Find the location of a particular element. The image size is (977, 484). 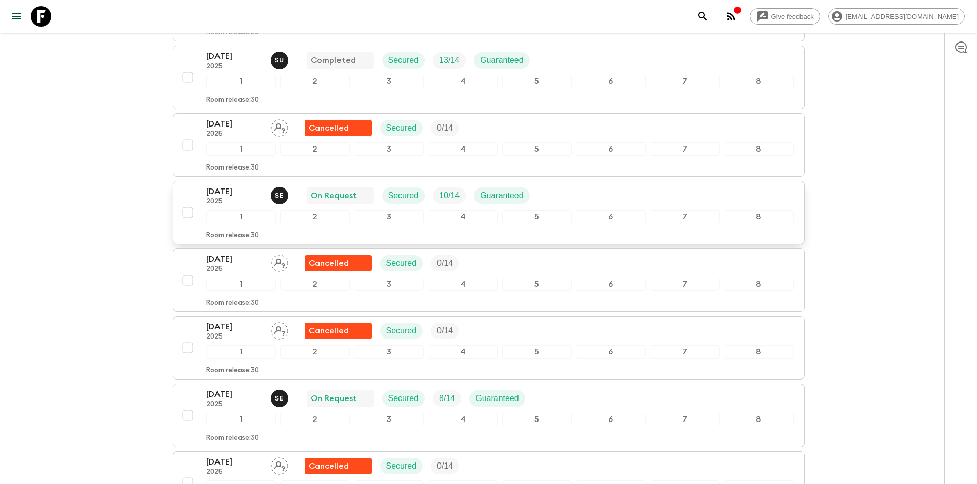

p: 10 / 14 is located at coordinates (449, 196).